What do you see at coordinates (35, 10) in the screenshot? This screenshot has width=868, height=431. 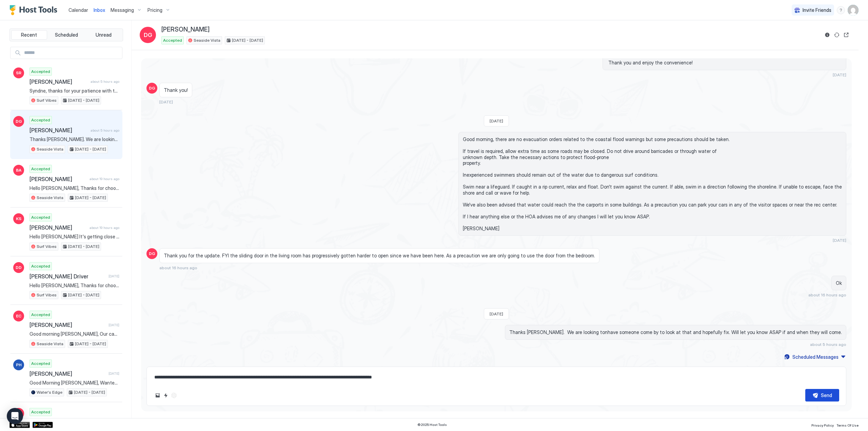 I see `a: Host Tools Logo` at bounding box center [35, 10].